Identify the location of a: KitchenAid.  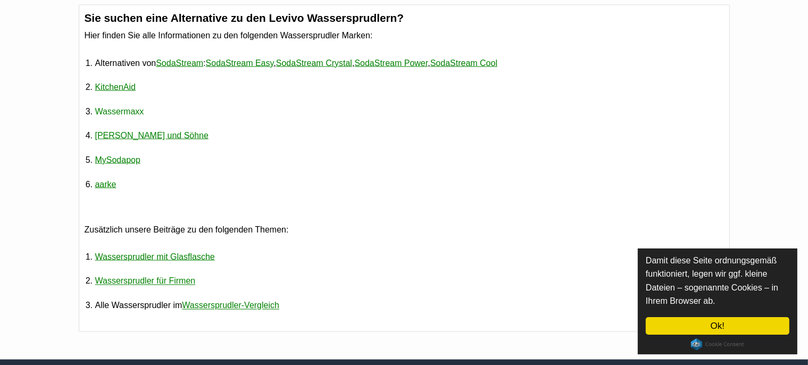
(115, 87).